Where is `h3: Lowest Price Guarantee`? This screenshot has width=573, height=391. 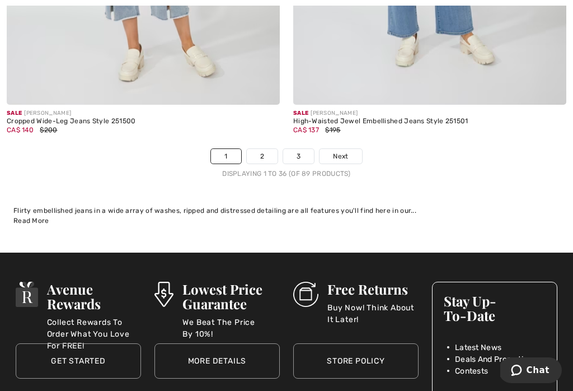 h3: Lowest Price Guarantee is located at coordinates (231, 296).